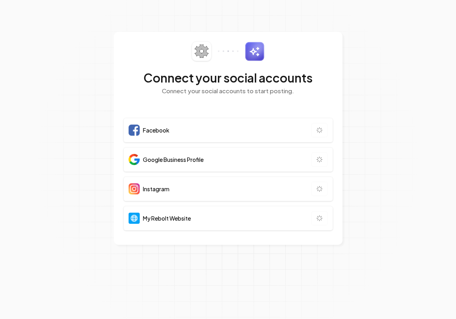 The image size is (456, 319). What do you see at coordinates (134, 130) in the screenshot?
I see `img: Facebook` at bounding box center [134, 130].